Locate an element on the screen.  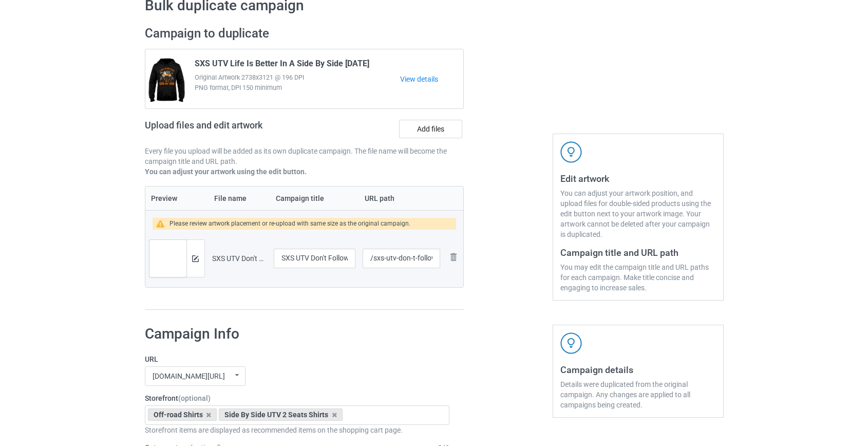
div: Please review artwork placement or re-upload with same size as the original campaign. is located at coordinates (290, 224).